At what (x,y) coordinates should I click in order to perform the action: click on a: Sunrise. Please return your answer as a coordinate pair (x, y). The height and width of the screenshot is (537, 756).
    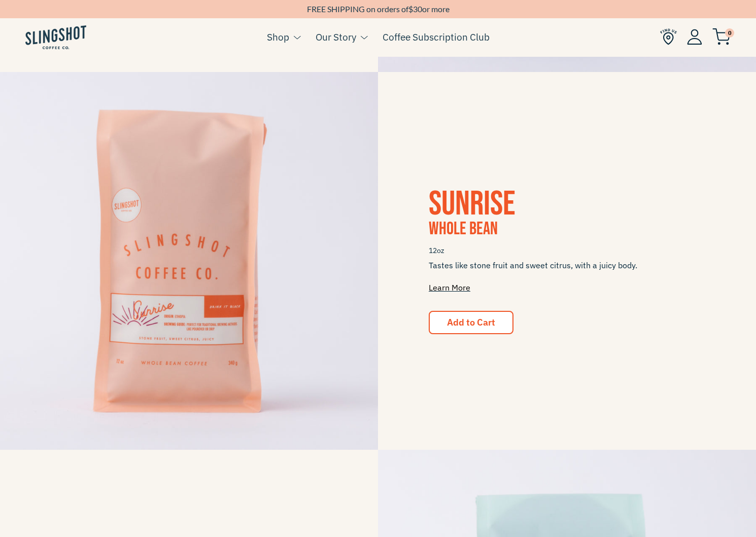
    Looking at the image, I should click on (472, 204).